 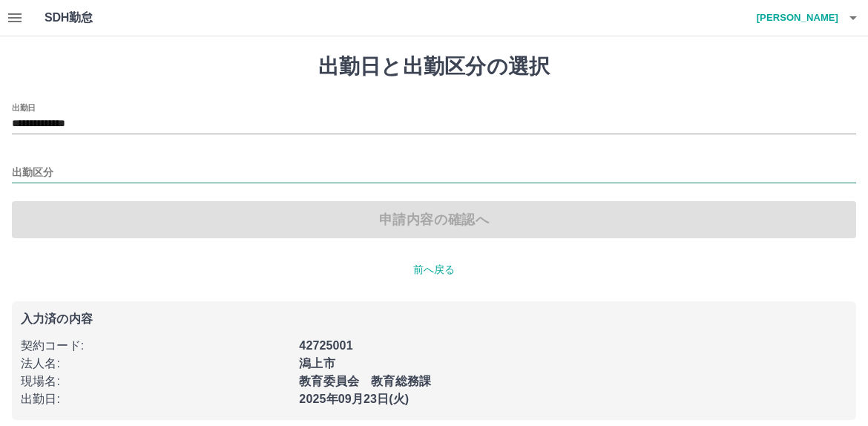 I want to click on p: 現場名 :, so click(x=155, y=381).